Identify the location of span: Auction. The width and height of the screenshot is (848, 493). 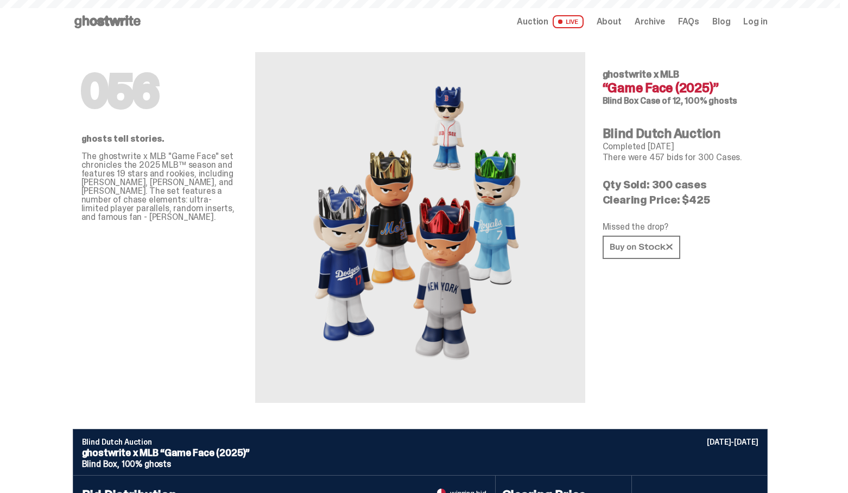
(533, 22).